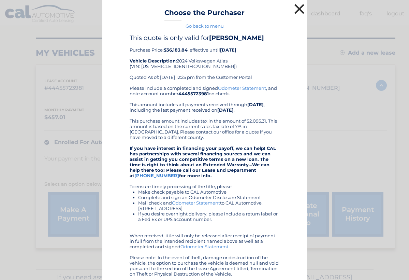 The width and height of the screenshot is (409, 280). What do you see at coordinates (176, 50) in the screenshot?
I see `b: $36,183.84` at bounding box center [176, 50].